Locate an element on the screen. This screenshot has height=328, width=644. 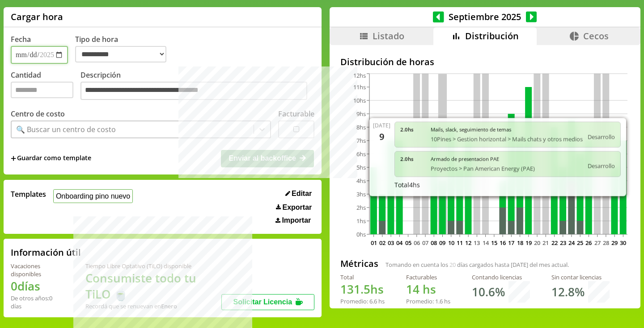
tspan: 5hs is located at coordinates (360, 167).